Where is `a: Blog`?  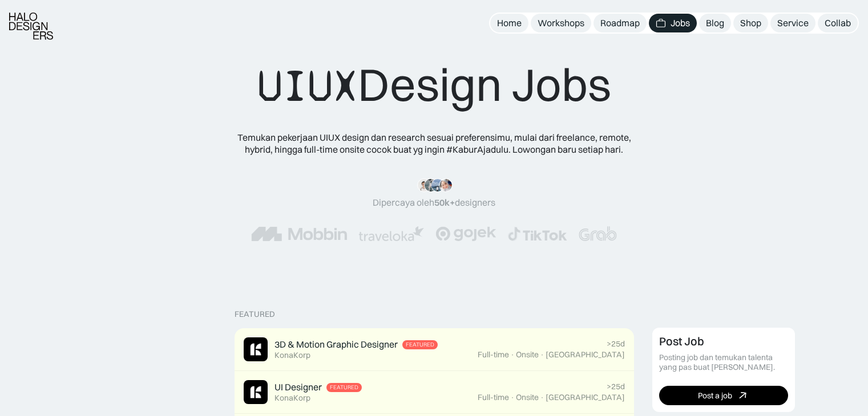 a: Blog is located at coordinates (715, 23).